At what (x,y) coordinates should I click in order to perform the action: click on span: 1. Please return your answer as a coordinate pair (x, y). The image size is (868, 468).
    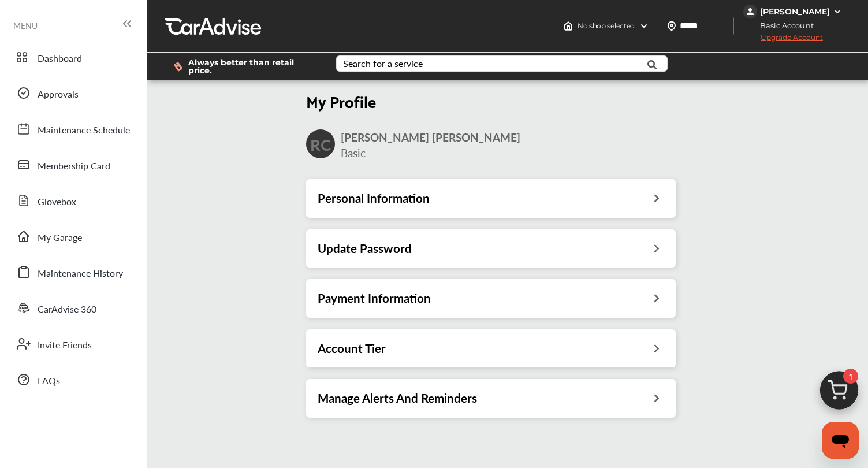
    Looking at the image, I should click on (851, 376).